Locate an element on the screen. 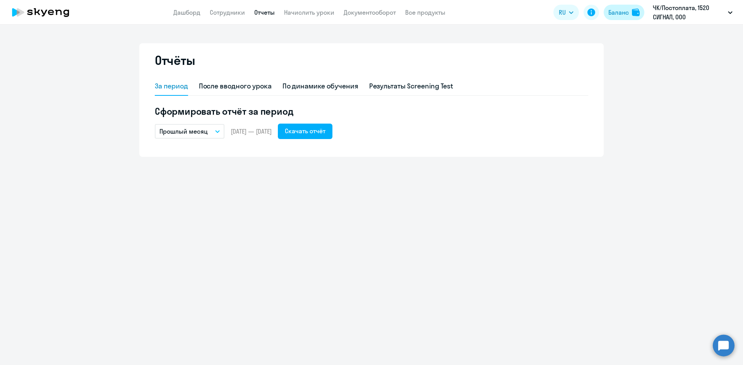  div: Баланс is located at coordinates (618, 12).